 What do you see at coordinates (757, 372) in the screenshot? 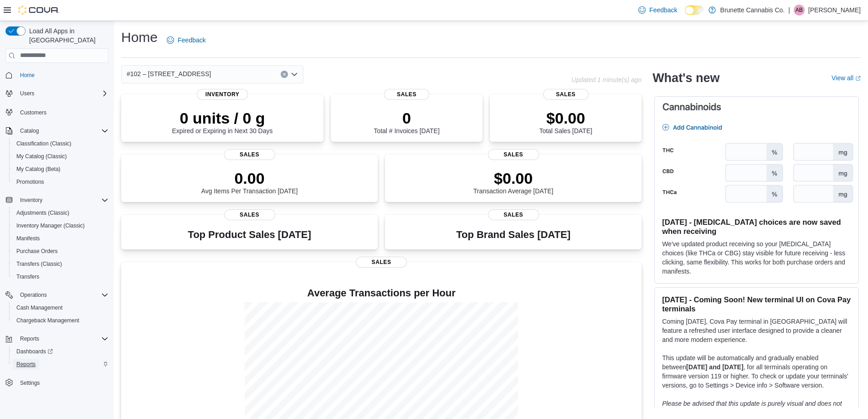
I see `p: This update will be automatically and gradually enabled between , for all terminals operating on ...` at bounding box center [757, 372].